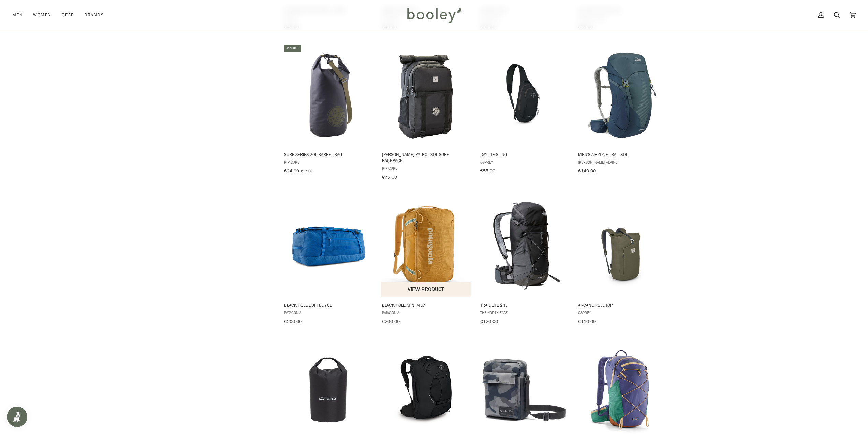  Describe the element at coordinates (587, 170) in the screenshot. I see `span: €140.00` at that location.